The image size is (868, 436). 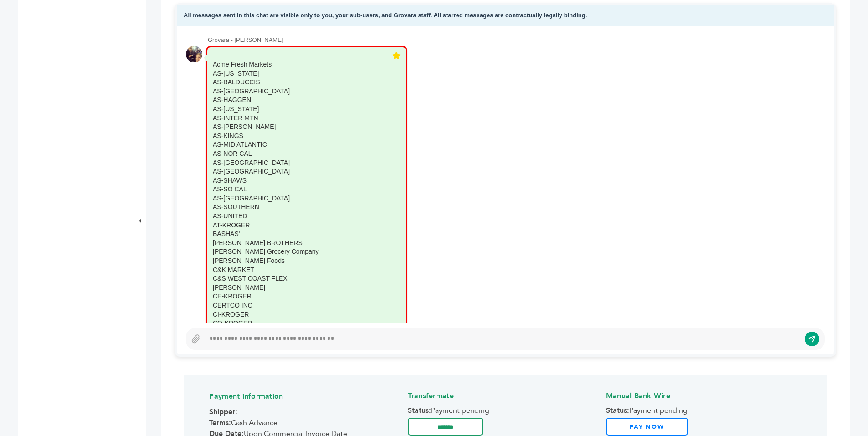 What do you see at coordinates (220, 423) in the screenshot?
I see `strong: Terms:` at bounding box center [220, 423].